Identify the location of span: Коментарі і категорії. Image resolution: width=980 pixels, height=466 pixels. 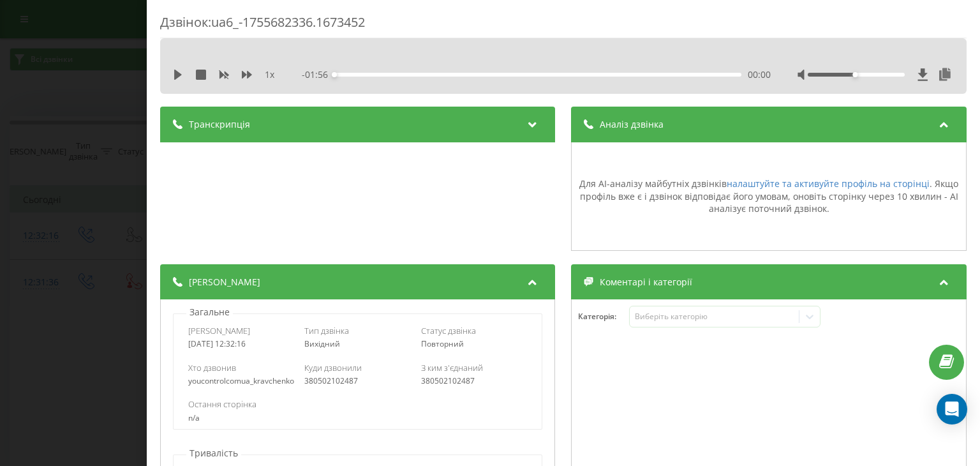
(646, 282).